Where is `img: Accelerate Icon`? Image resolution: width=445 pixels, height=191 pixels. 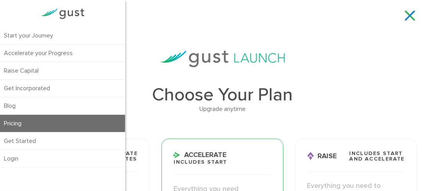 img: Accelerate Icon is located at coordinates (177, 155).